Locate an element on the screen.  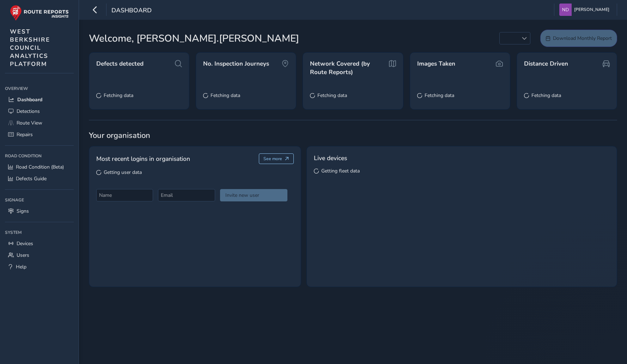
span: Signs is located at coordinates (23, 211).